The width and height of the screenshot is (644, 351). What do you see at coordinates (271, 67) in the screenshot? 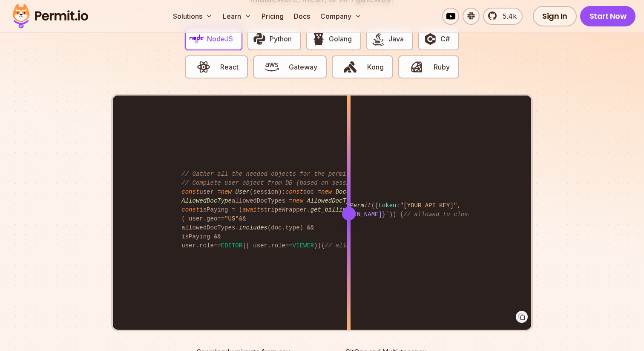
I see `img: Gateway` at bounding box center [271, 67].